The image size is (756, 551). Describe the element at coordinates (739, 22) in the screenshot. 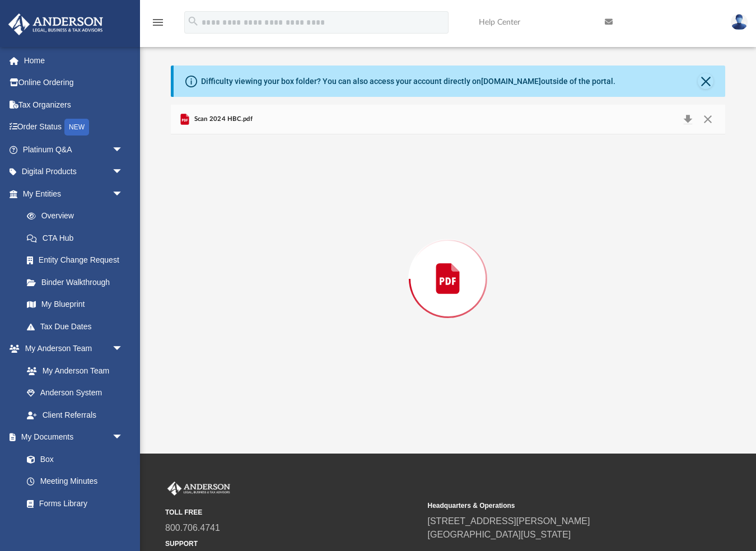

I see `img: User Pic` at that location.